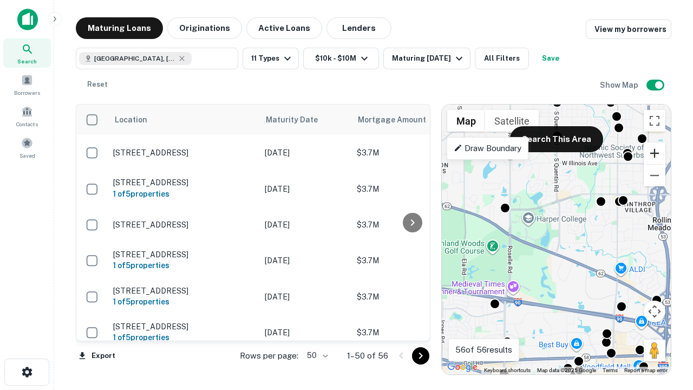  I want to click on div: Borrowers, so click(27, 84).